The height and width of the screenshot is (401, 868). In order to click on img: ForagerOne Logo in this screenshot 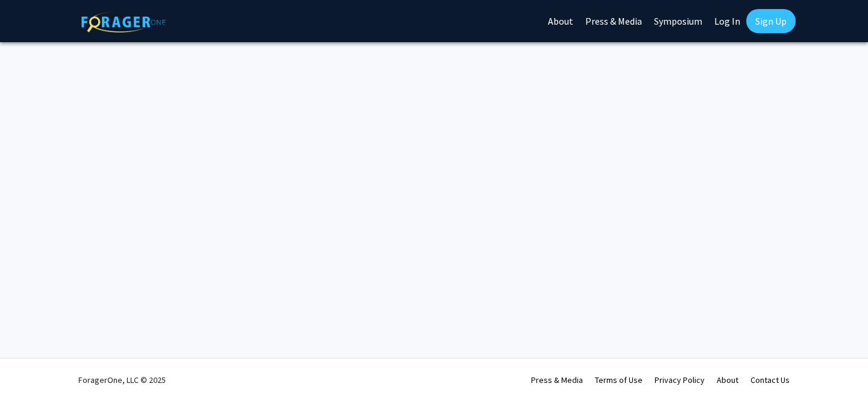, I will do `click(124, 22)`.